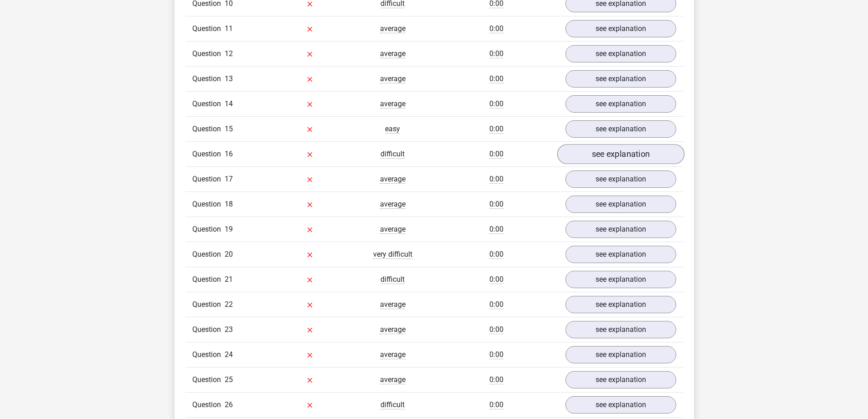 The height and width of the screenshot is (419, 868). I want to click on span: 16, so click(229, 153).